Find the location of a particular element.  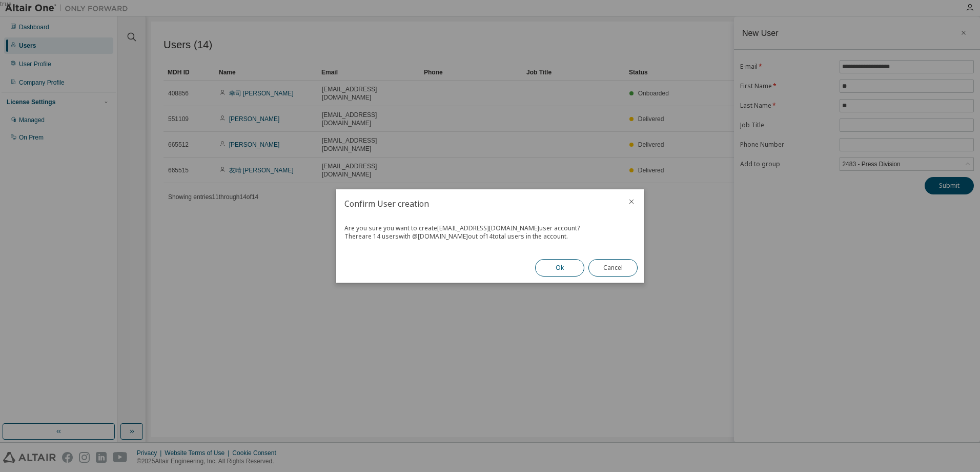

h2: Confirm User creation is located at coordinates (478, 204).